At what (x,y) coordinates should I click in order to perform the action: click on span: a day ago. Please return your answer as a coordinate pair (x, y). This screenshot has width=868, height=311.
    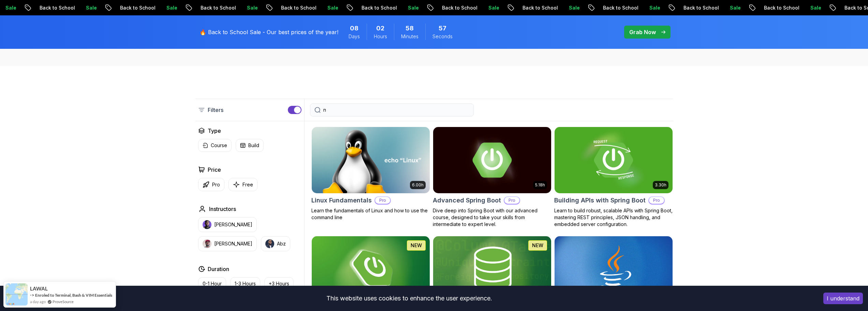
    Looking at the image, I should click on (38, 301).